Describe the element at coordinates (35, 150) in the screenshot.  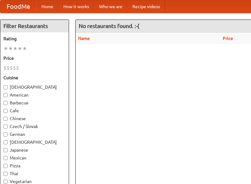
I see `label: Japanese` at that location.